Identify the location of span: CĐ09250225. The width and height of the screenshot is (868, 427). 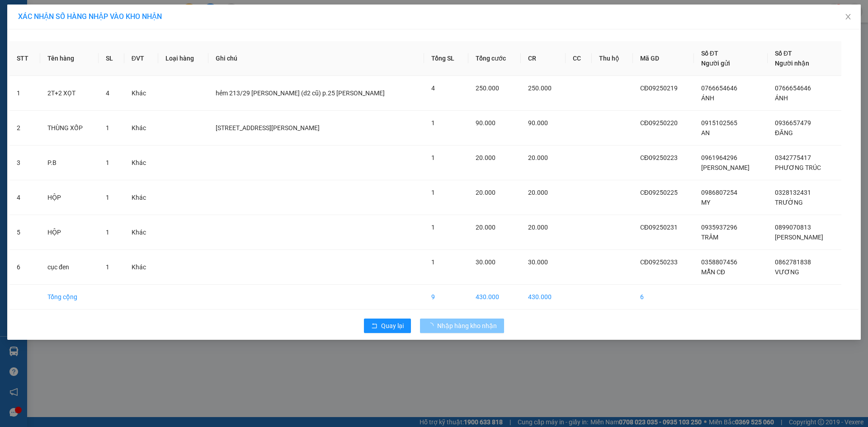
(659, 192).